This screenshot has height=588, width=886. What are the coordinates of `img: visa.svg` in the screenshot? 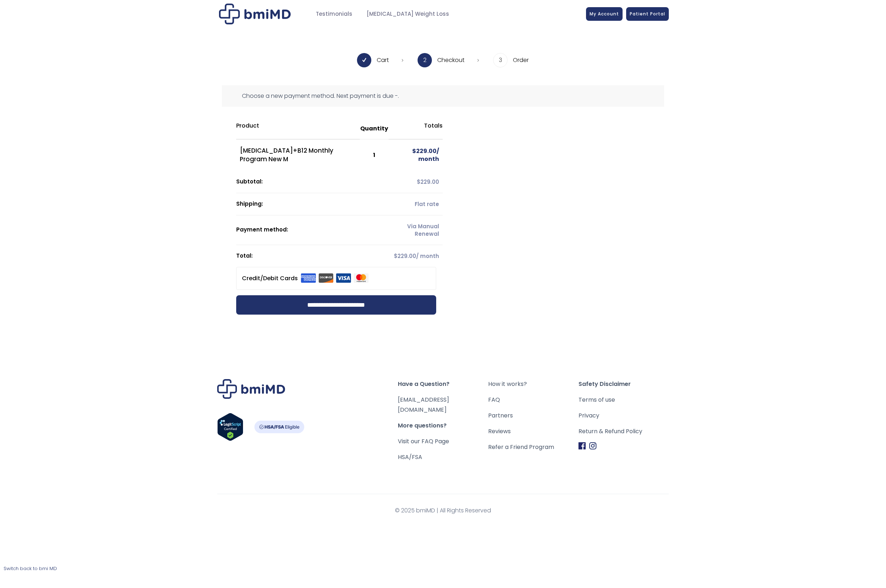 It's located at (344, 278).